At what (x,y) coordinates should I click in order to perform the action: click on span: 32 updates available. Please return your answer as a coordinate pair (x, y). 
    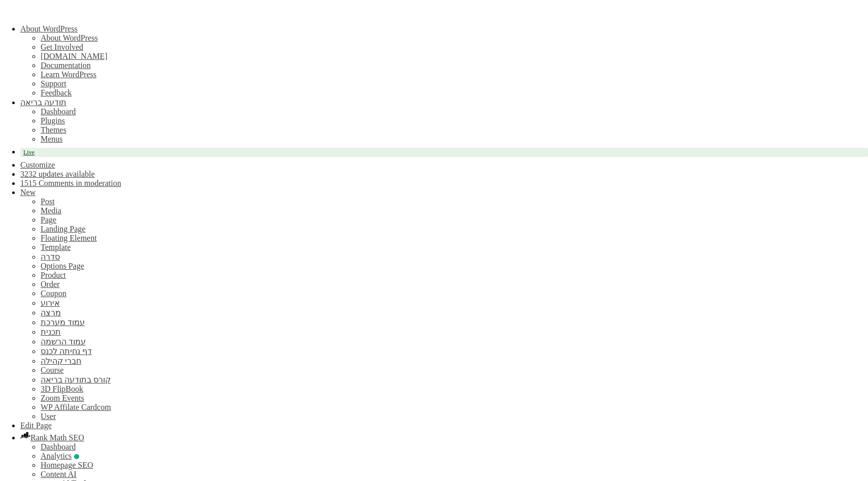
    Looking at the image, I should click on (61, 173).